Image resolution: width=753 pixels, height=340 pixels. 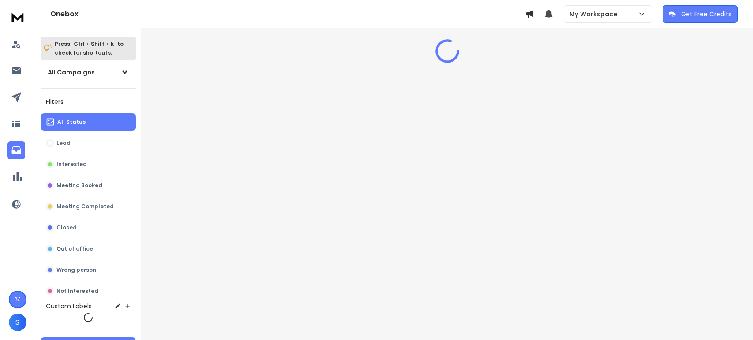 I want to click on button: Out of office, so click(x=88, y=249).